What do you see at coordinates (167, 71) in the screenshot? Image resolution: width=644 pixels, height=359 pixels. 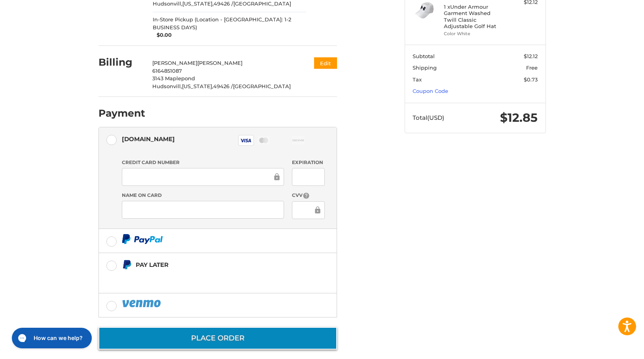 I see `span: 6164851087` at bounding box center [167, 71].